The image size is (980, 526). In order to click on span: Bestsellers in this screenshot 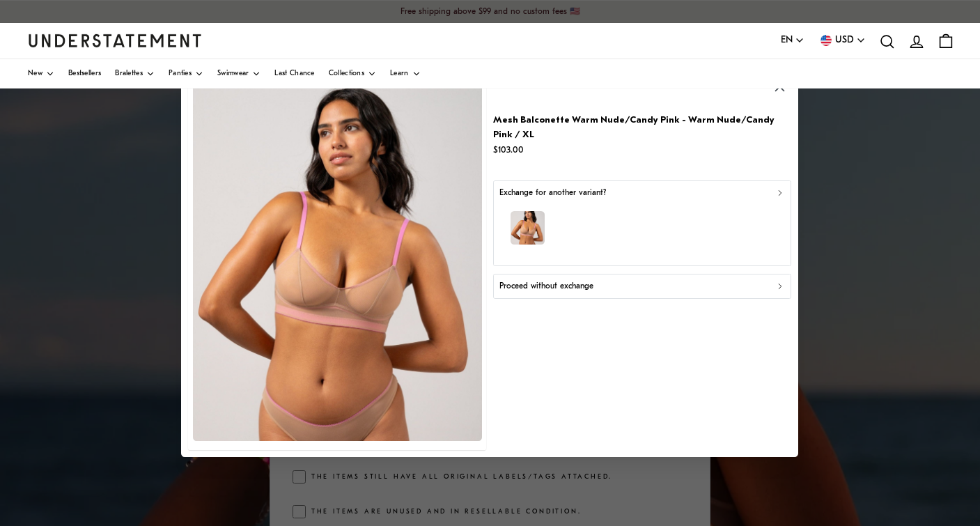, I will do `click(84, 74)`.